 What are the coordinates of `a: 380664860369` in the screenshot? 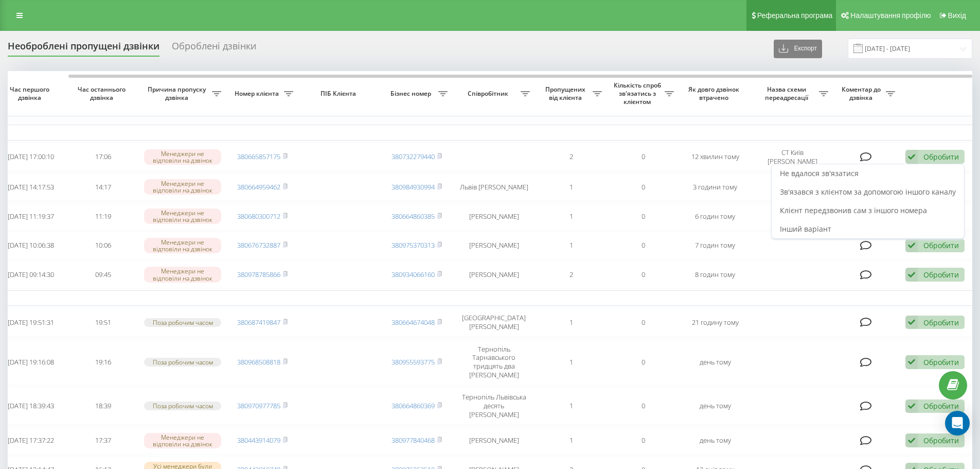 It's located at (413, 405).